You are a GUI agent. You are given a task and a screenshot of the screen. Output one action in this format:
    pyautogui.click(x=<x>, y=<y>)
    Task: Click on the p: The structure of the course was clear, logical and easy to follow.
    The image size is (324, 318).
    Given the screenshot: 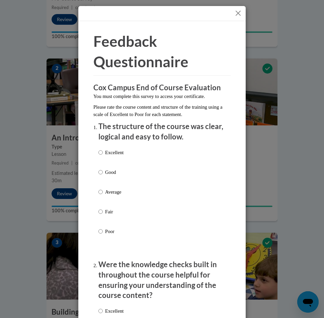 What is the action you would take?
    pyautogui.click(x=162, y=132)
    